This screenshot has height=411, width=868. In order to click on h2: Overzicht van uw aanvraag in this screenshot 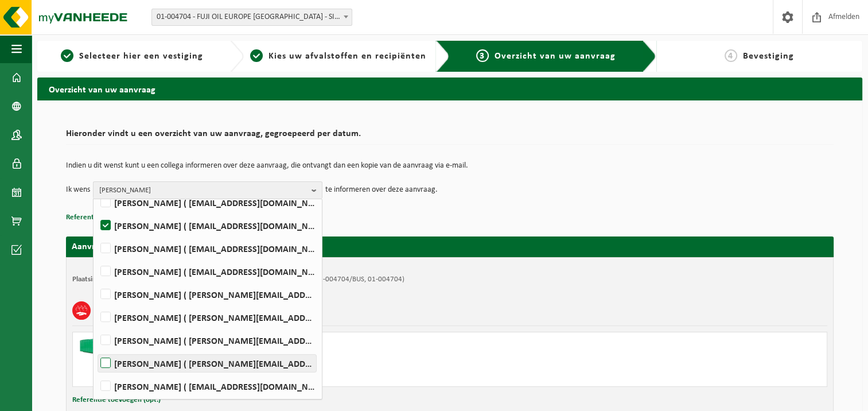, I will do `click(450, 88)`.